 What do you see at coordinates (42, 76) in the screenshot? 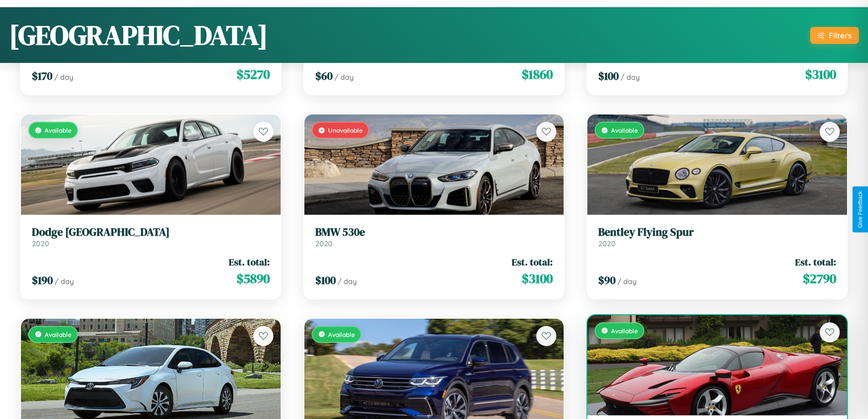
I see `span: $ 170` at bounding box center [42, 76].